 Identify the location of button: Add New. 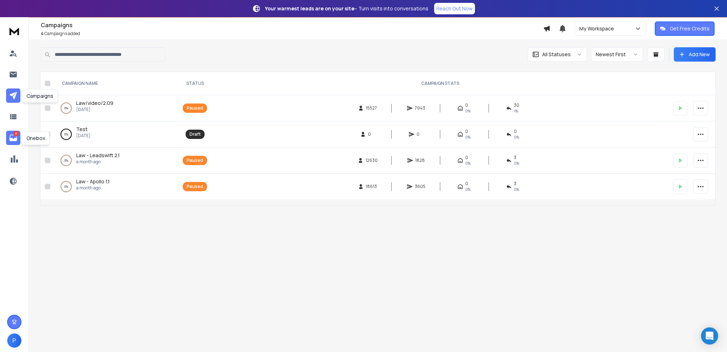
(694, 54).